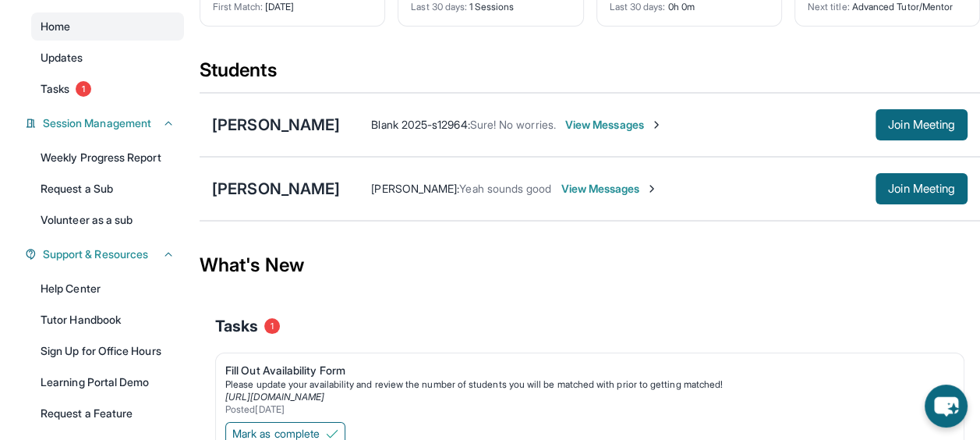 The height and width of the screenshot is (440, 980). Describe the element at coordinates (107, 57) in the screenshot. I see `a: Updates` at that location.